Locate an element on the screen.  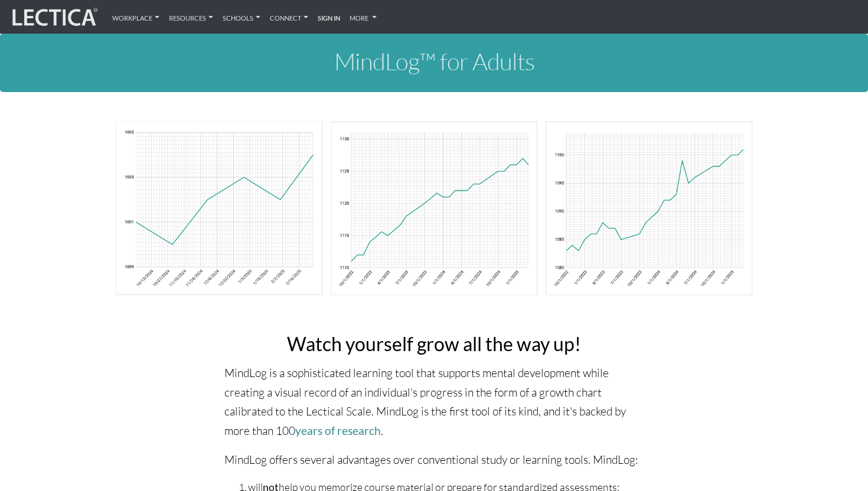
a: More is located at coordinates (363, 17).